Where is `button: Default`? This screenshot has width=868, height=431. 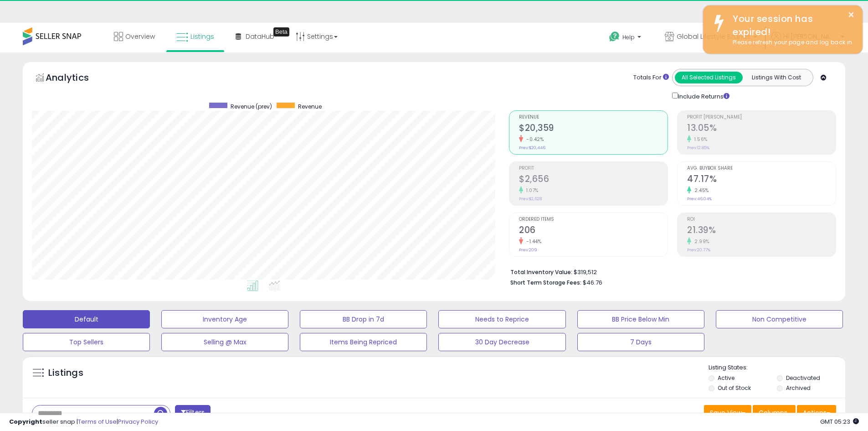
button: Default is located at coordinates (86, 319).